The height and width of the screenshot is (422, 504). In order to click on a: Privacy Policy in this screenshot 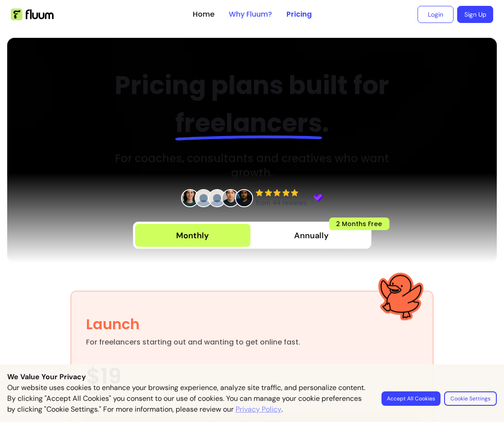, I will do `click(259, 409)`.